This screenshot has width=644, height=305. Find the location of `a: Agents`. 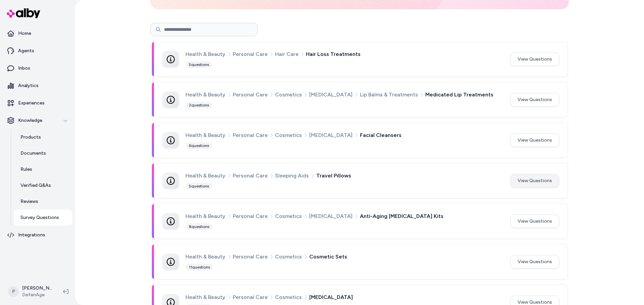

a: Agents is located at coordinates (37, 51).